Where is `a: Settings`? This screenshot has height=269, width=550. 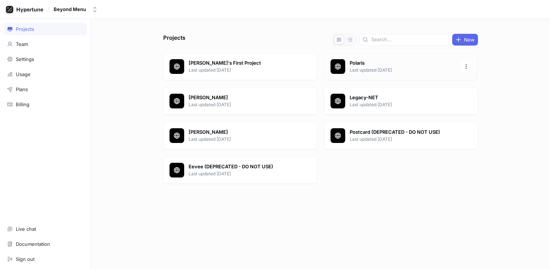
a: Settings is located at coordinates (45, 59).